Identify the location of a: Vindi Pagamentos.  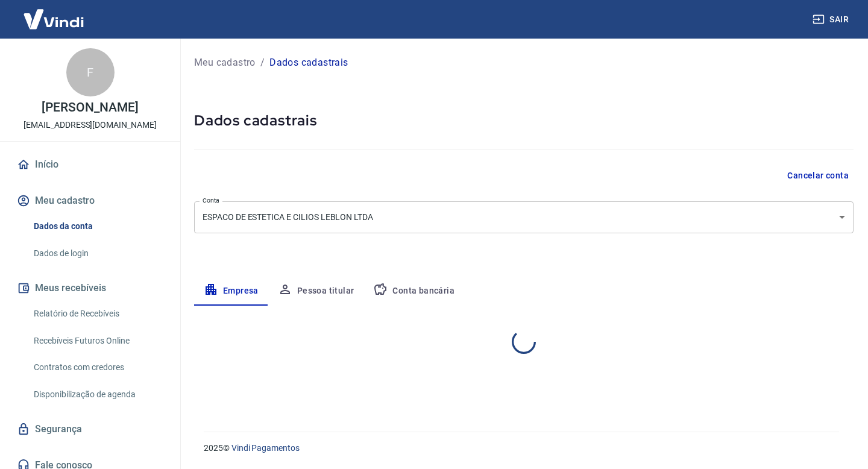
(266, 448).